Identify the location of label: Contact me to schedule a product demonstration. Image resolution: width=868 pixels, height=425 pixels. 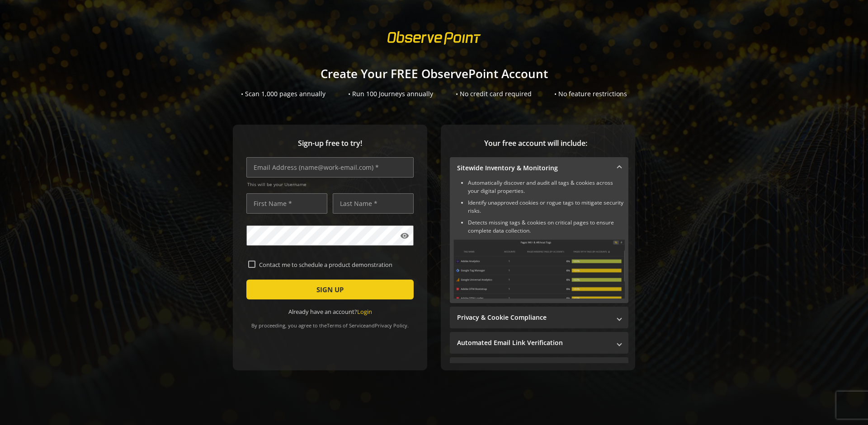
(333, 265).